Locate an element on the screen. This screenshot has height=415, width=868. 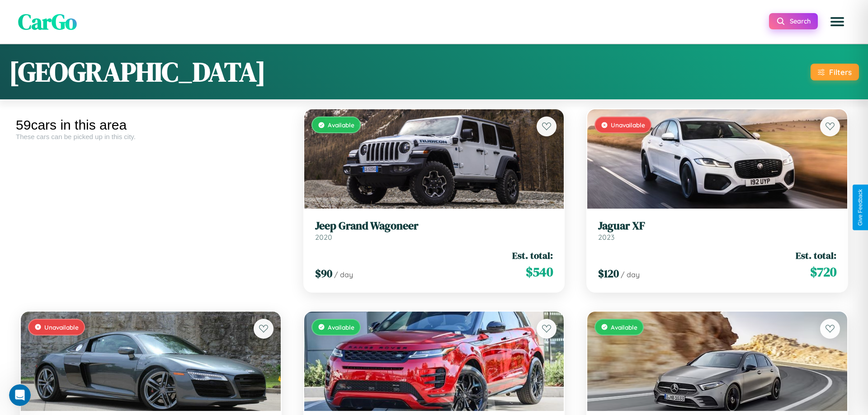
a: Jeep Grand Wagoneer2020 is located at coordinates (434, 231).